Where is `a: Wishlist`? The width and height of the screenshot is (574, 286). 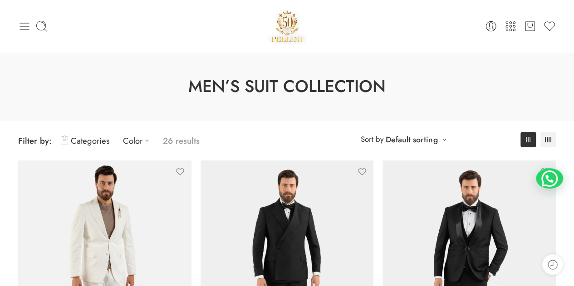
a: Wishlist is located at coordinates (550, 26).